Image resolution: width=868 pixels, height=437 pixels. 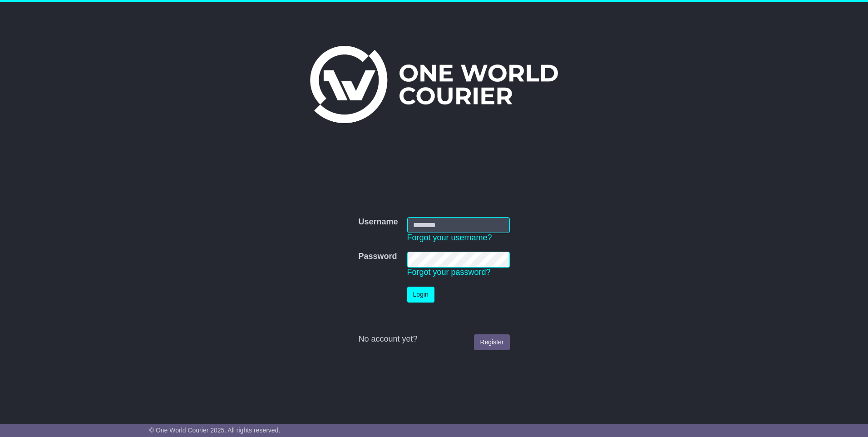 What do you see at coordinates (449, 271) in the screenshot?
I see `a: Forgot your password?` at bounding box center [449, 271].